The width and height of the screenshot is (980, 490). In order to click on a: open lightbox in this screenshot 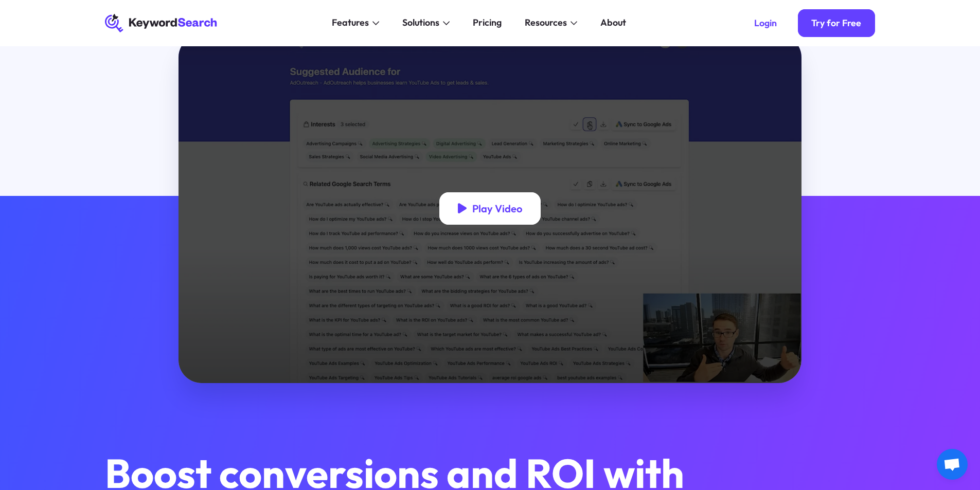, I will do `click(490, 209)`.